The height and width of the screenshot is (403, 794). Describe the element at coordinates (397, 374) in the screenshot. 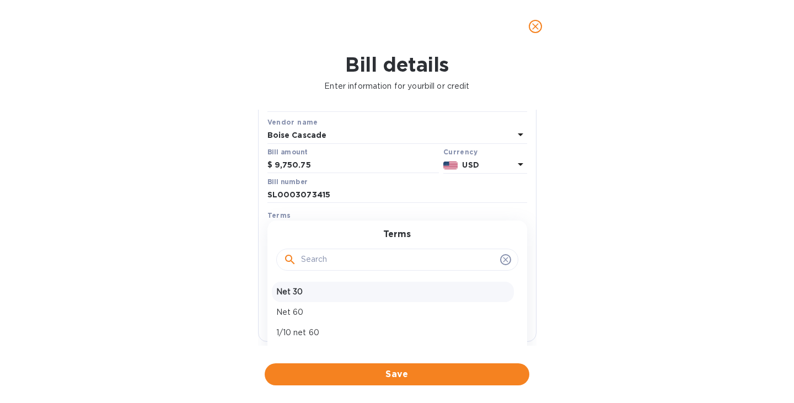

I see `span: Save` at that location.